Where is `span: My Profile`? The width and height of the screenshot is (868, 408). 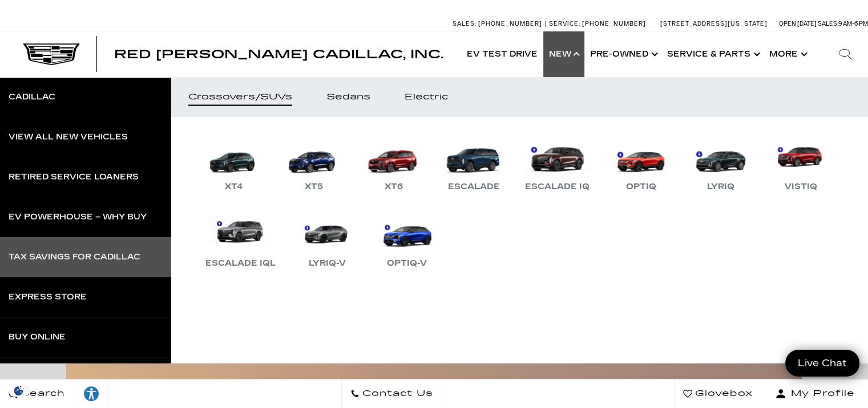 span: My Profile is located at coordinates (821, 394).